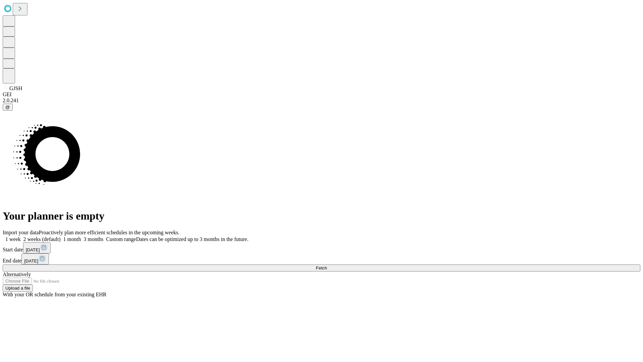 The width and height of the screenshot is (643, 362). Describe the element at coordinates (18, 288) in the screenshot. I see `button: Upload a file` at that location.